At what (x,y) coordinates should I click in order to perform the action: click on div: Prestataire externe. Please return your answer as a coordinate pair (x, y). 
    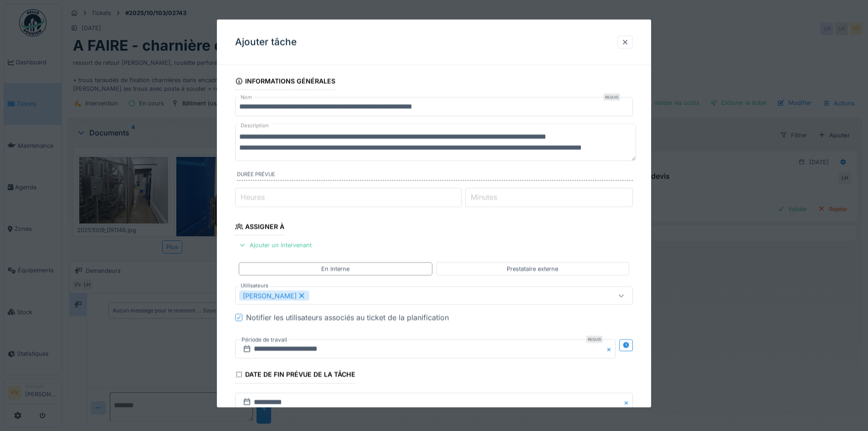
    Looking at the image, I should click on (532, 269).